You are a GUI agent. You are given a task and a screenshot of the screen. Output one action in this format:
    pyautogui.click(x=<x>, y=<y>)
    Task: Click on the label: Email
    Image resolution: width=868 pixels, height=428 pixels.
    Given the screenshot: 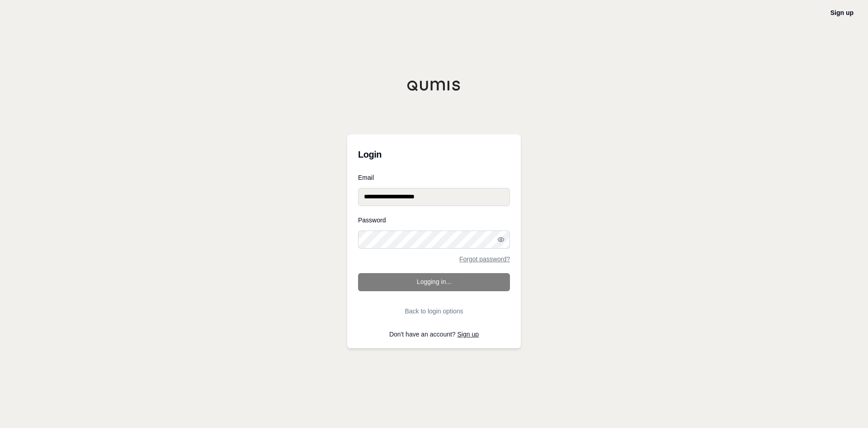 What is the action you would take?
    pyautogui.click(x=434, y=178)
    